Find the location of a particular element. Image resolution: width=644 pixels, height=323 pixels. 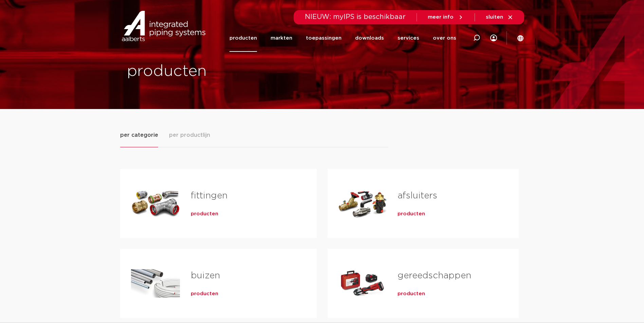

span: NIEUW: myIPS is beschikbaar is located at coordinates (355, 17).